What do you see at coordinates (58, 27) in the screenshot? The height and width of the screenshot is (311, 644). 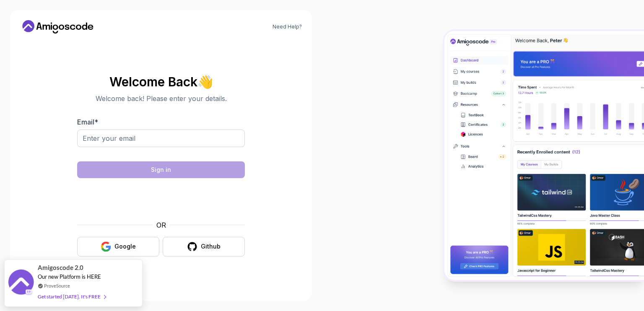 I see `a: Home link` at bounding box center [58, 27].